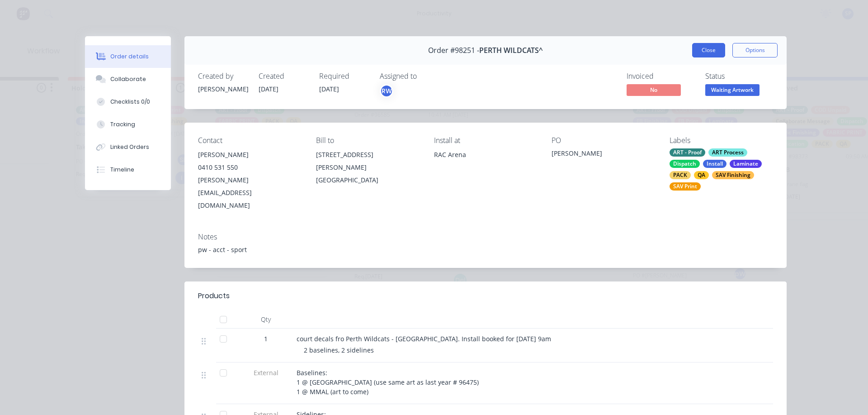 The image size is (868, 415). Describe the element at coordinates (486, 140) in the screenshot. I see `div: Install at` at that location.